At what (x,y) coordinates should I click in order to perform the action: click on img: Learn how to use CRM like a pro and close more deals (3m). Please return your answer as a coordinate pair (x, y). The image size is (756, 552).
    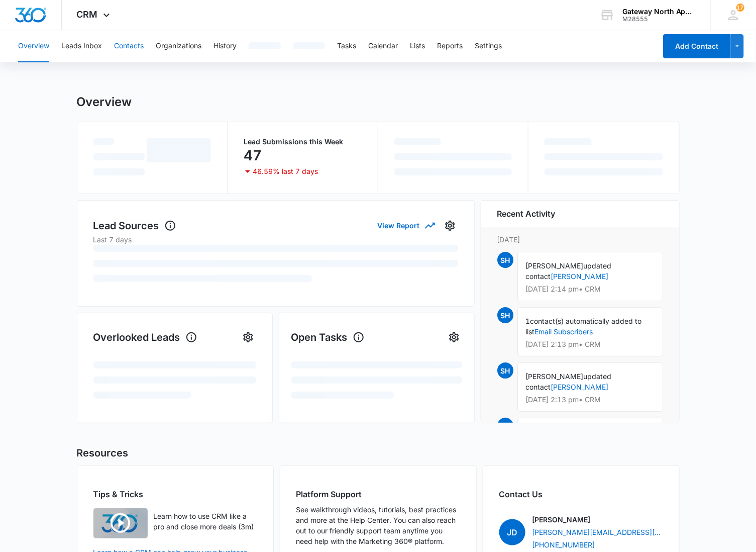
    Looking at the image, I should click on (120, 524).